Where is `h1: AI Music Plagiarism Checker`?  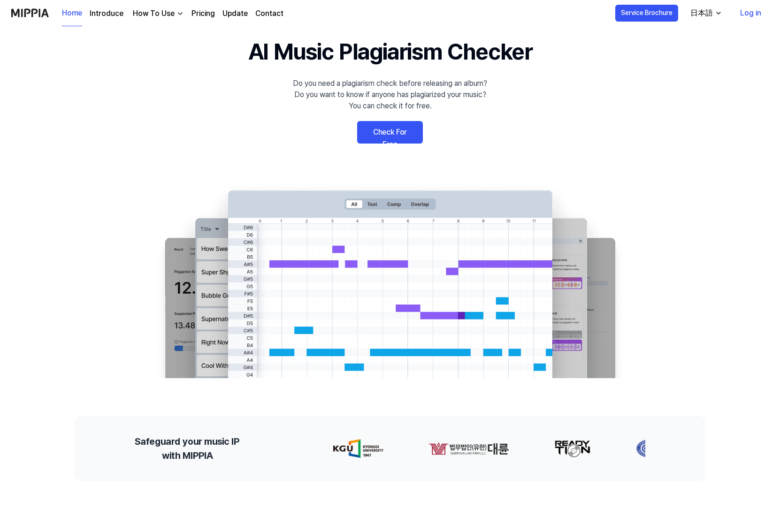 h1: AI Music Plagiarism Checker is located at coordinates (390, 52).